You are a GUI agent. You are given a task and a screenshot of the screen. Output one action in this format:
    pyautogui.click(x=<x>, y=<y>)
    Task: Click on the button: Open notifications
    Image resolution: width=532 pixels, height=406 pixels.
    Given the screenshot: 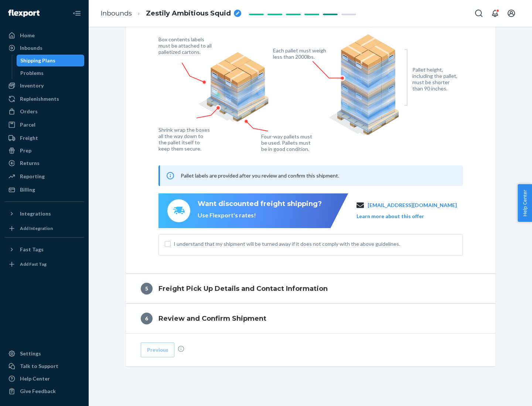 What is the action you would take?
    pyautogui.click(x=495, y=13)
    